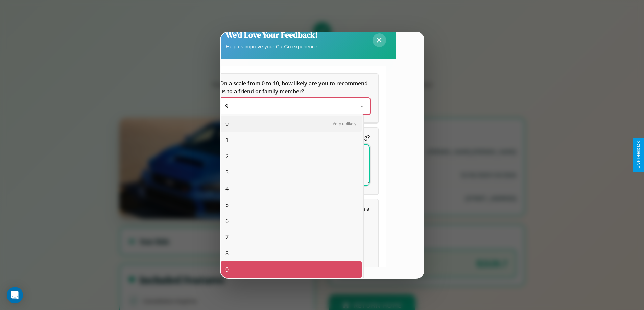 The width and height of the screenshot is (644, 310). Describe the element at coordinates (227, 205) in the screenshot. I see `span: 5` at that location.